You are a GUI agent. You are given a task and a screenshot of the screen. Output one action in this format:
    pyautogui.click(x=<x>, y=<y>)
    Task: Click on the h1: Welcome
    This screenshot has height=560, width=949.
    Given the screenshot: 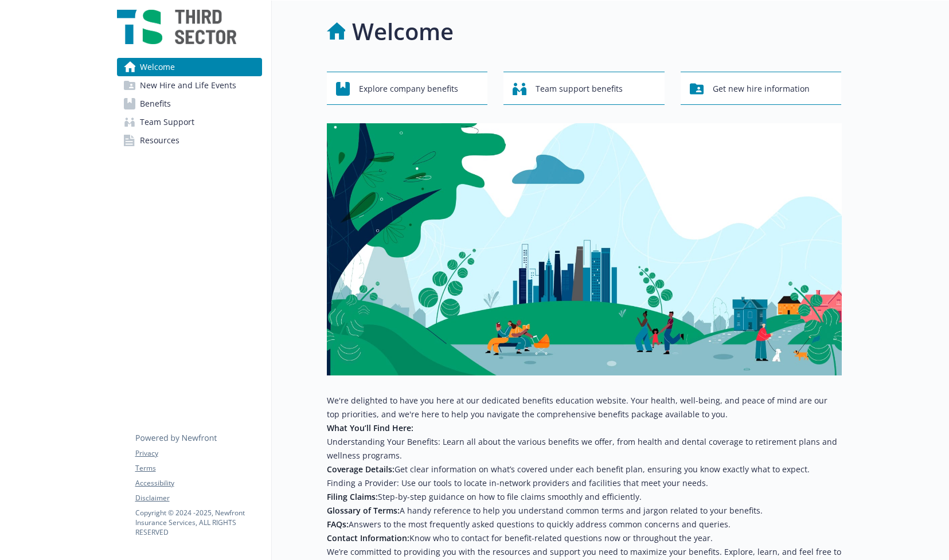 What is the action you would take?
    pyautogui.click(x=402, y=31)
    